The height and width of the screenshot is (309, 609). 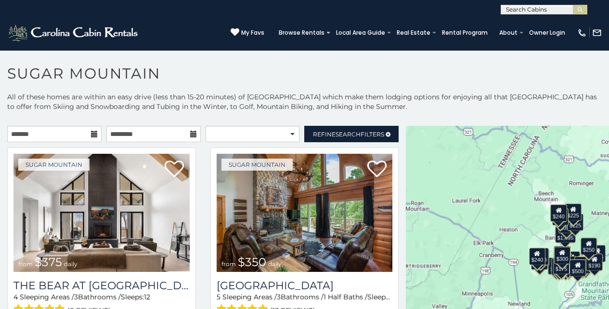 What do you see at coordinates (74, 33) in the screenshot?
I see `img: White-1-2.png` at bounding box center [74, 33].